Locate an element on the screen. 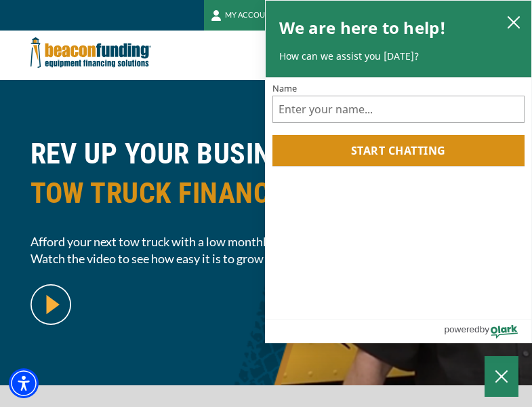 The width and height of the screenshot is (532, 407). h2: We are here to help! is located at coordinates (362, 28).